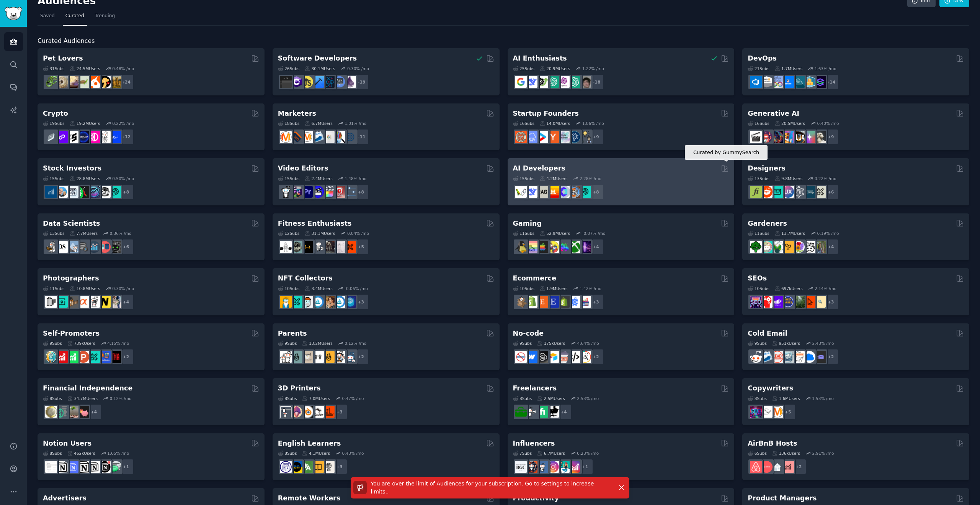  What do you see at coordinates (307, 82) in the screenshot?
I see `img: learnjavascript` at bounding box center [307, 82].